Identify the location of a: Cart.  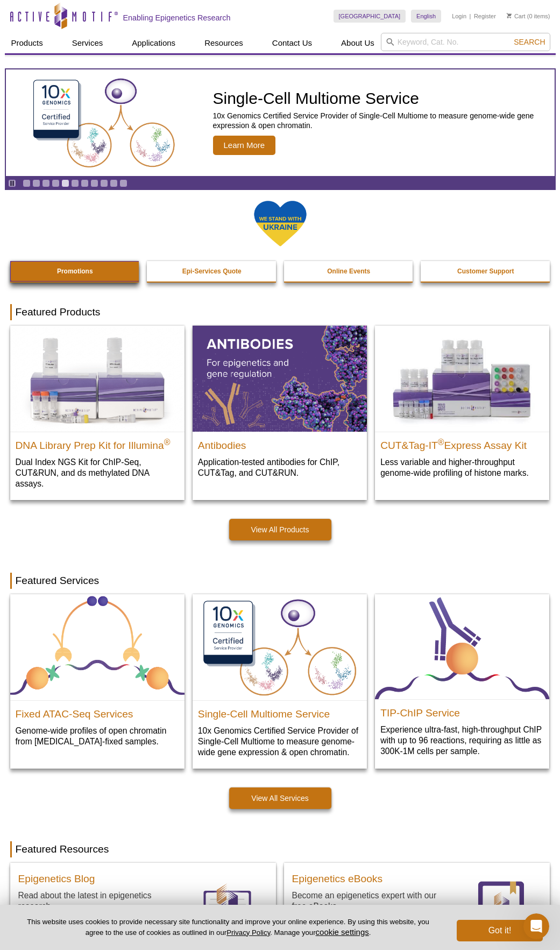
(516, 16).